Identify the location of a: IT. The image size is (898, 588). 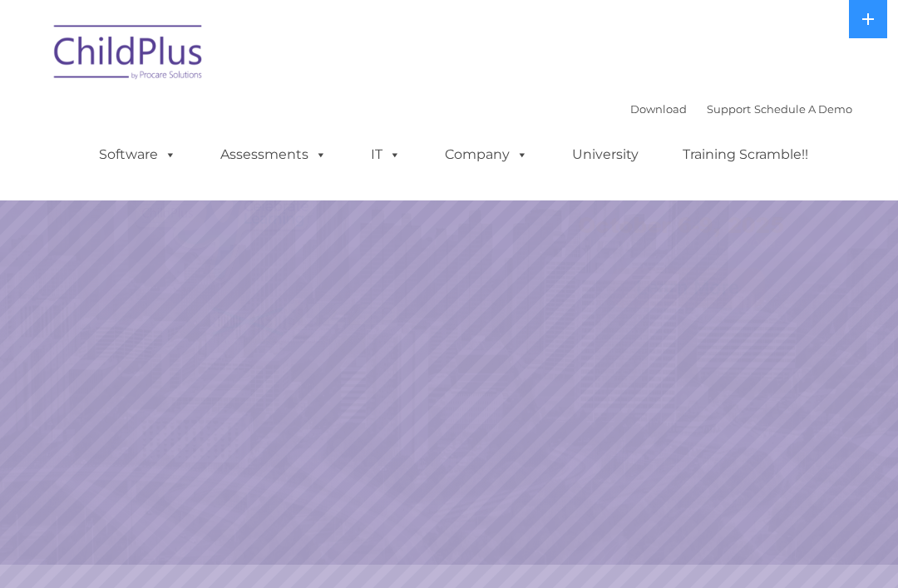
(386, 155).